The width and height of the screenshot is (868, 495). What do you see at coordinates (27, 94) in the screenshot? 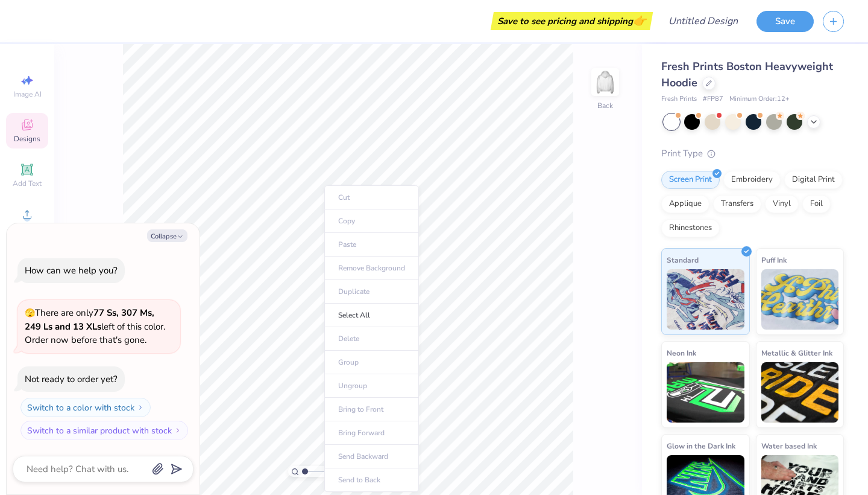
I see `span: Image AI` at bounding box center [27, 94].